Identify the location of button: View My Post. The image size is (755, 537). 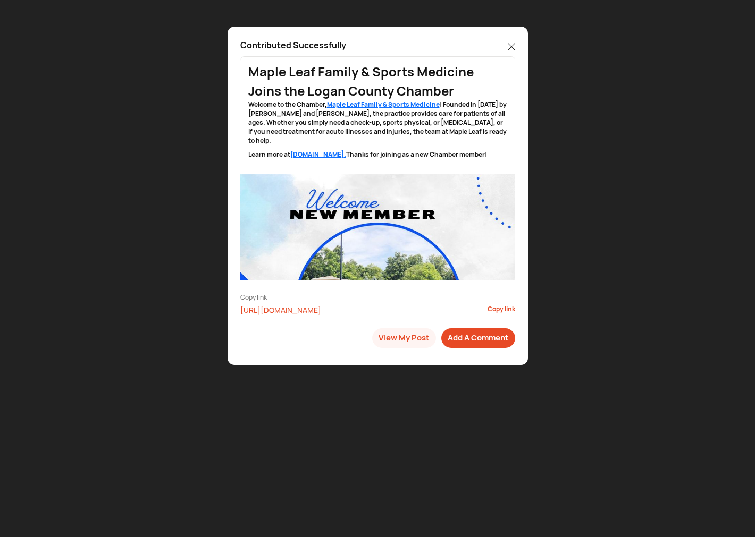
(404, 338).